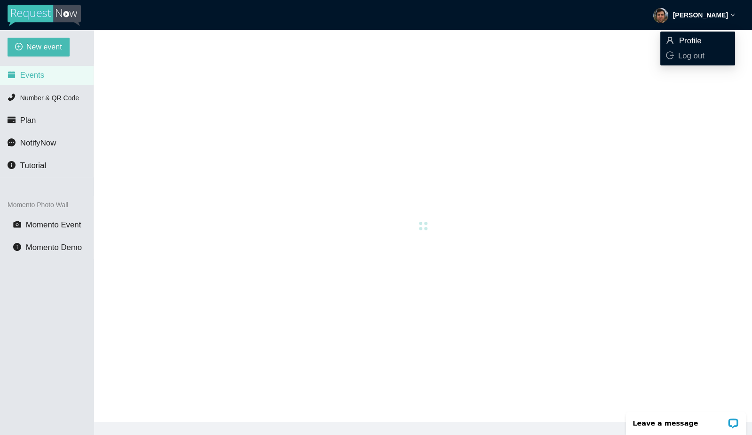 This screenshot has width=752, height=435. Describe the element at coordinates (17, 224) in the screenshot. I see `span: camera` at that location.